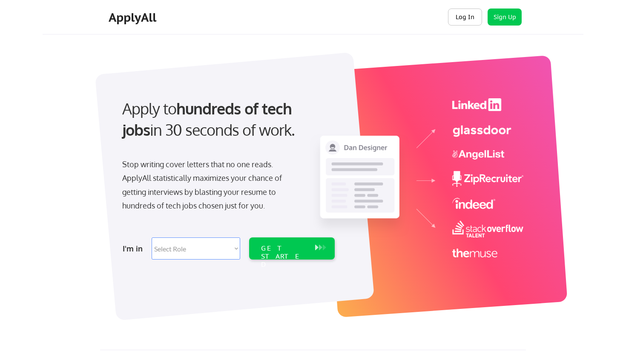 This screenshot has width=626, height=354. What do you see at coordinates (283, 257) in the screenshot?
I see `div: GET STARTED` at bounding box center [283, 257].